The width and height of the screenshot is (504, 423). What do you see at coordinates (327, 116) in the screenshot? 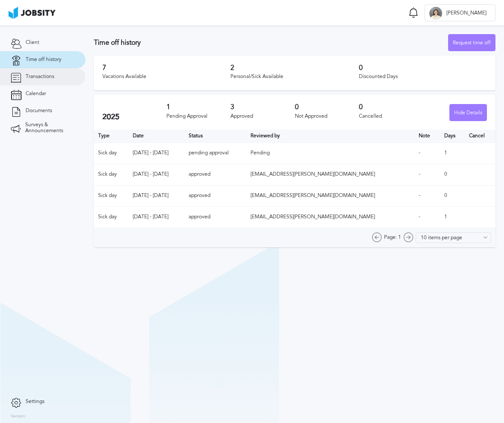
I see `div: Not Approved` at bounding box center [327, 116].